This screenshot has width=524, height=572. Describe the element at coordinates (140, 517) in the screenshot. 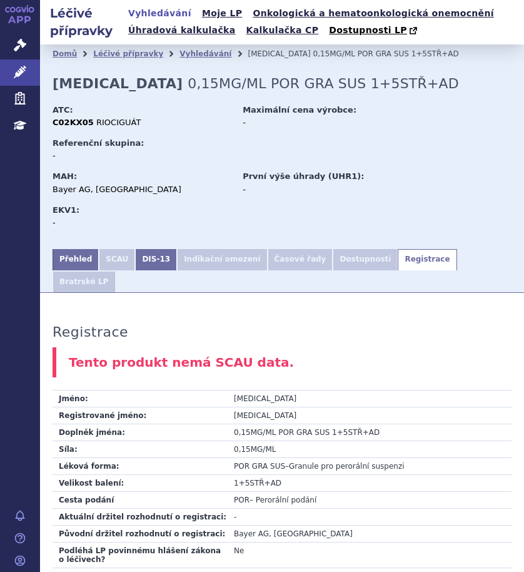

I see `td: Aktuální držitel rozhodnutí o registraci:` at that location.